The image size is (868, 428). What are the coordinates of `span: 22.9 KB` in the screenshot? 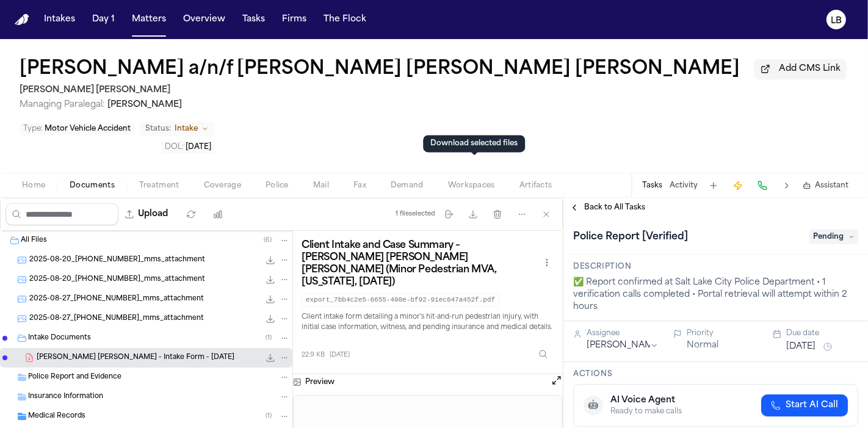 It's located at (313, 354).